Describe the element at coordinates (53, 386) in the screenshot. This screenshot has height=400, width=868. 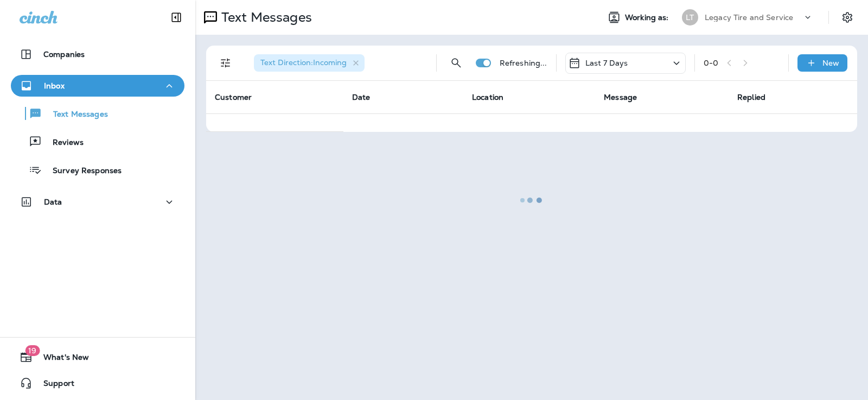
I see `span: Support` at that location.